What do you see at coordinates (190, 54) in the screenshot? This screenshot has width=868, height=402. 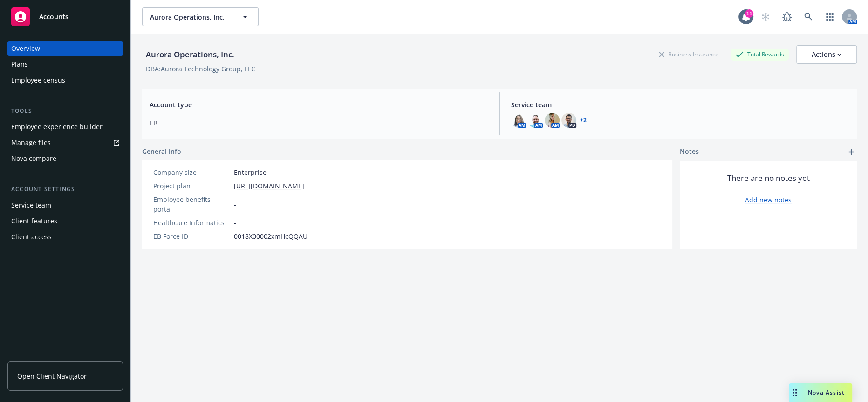 I see `div: Aurora Operations, Inc.` at bounding box center [190, 54].